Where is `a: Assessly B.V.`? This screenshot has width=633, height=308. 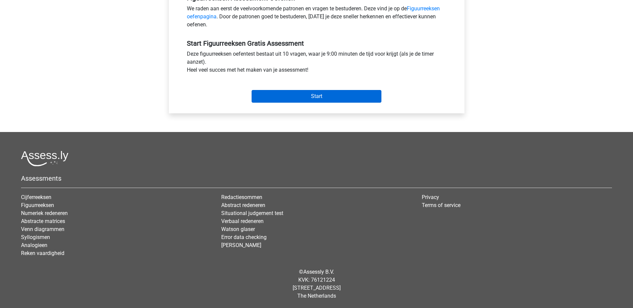 a: Assessly B.V. is located at coordinates (318, 272).